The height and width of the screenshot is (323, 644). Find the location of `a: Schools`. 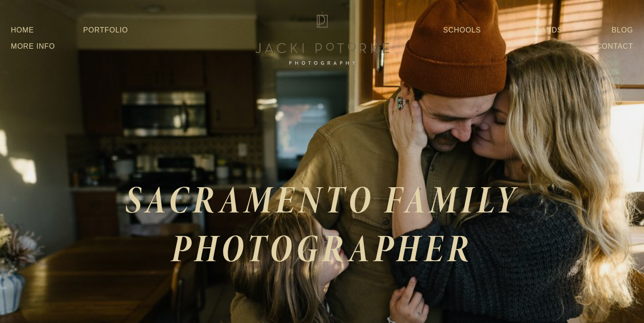

a: Schools is located at coordinates (462, 31).